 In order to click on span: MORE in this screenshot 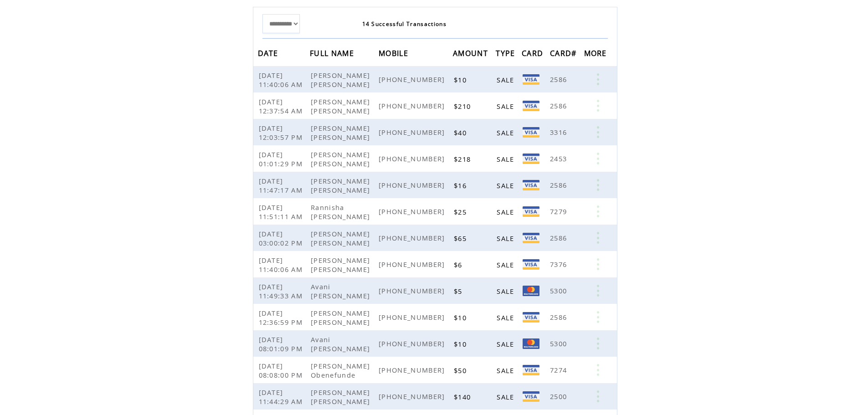, I will do `click(596, 54)`.